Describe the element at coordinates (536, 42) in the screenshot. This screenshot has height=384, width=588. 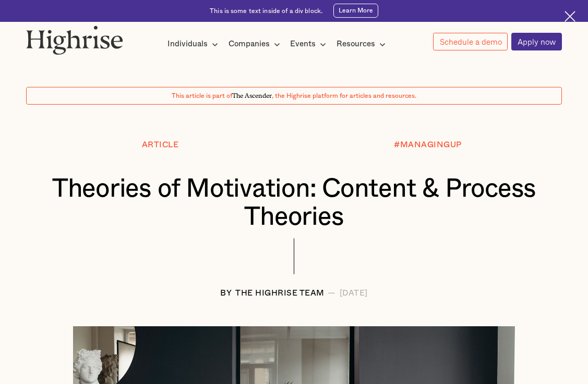
I see `a: Apply now` at that location.